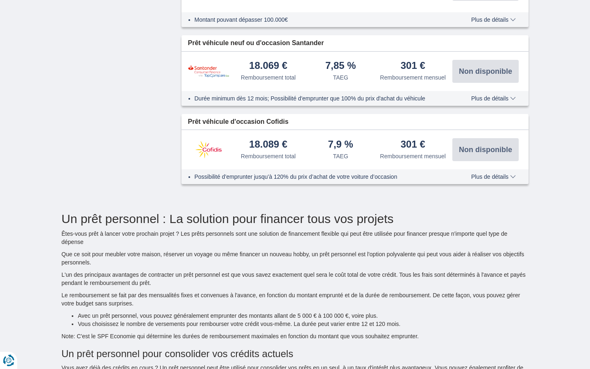  What do you see at coordinates (295, 354) in the screenshot?
I see `h3: Un prêt personnel pour consolider vos crédits actuels` at bounding box center [295, 354].